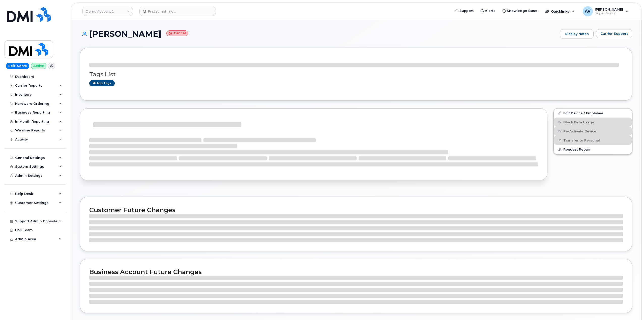  What do you see at coordinates (614, 34) in the screenshot?
I see `button: Carrier Support` at bounding box center [614, 34].